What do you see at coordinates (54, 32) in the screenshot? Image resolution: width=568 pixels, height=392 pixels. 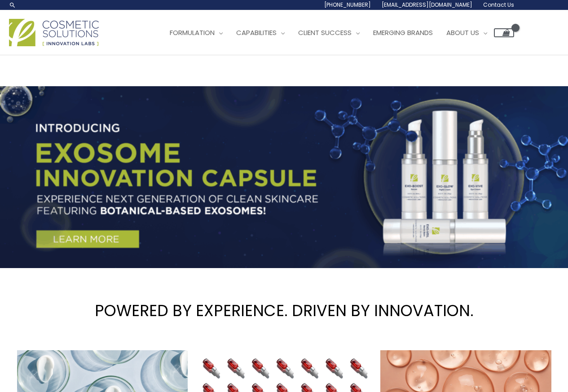 I see `img: Cosmetic Solutions Logo` at bounding box center [54, 32].